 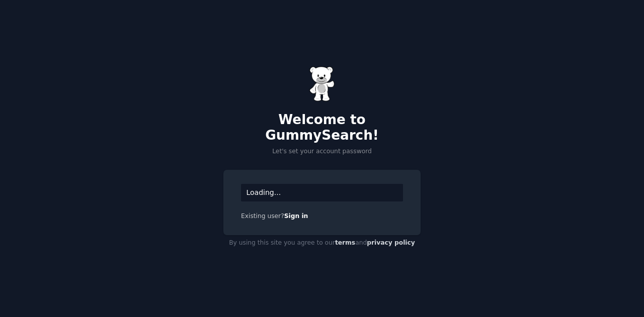 What do you see at coordinates (322, 192) in the screenshot?
I see `div: Loading...` at bounding box center [322, 192].